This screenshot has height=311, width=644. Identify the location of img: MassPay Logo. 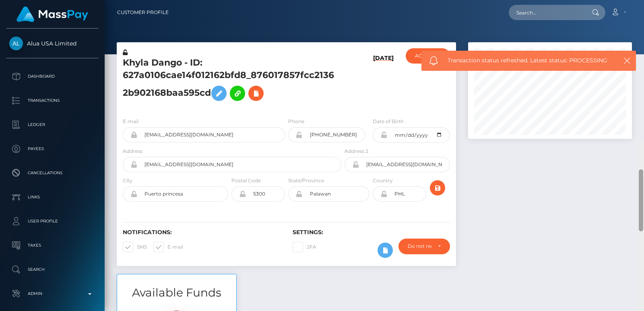
(52, 14).